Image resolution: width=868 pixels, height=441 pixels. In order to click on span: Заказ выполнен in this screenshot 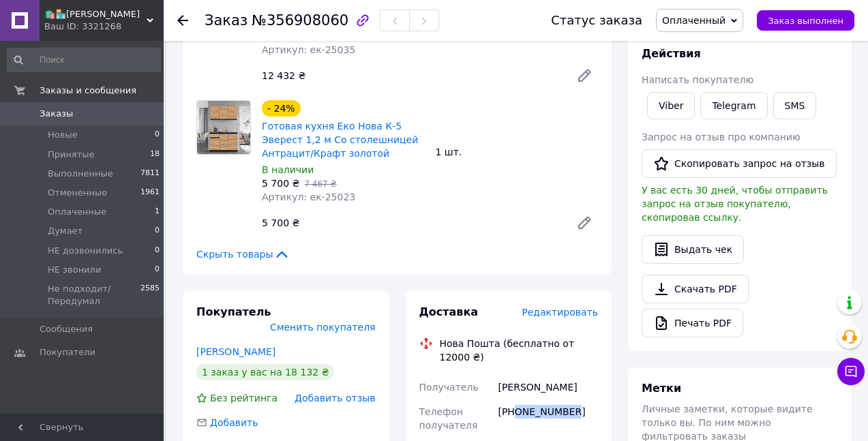, I will do `click(805, 21)`.